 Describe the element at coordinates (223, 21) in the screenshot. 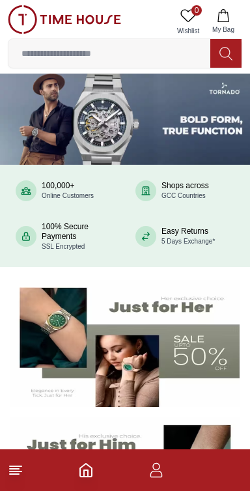

I see `button: My Bag` at that location.